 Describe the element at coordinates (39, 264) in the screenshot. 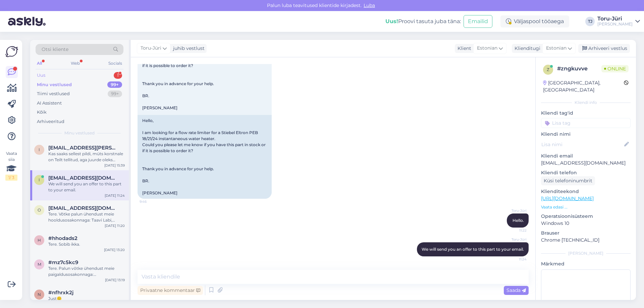

I see `span: m` at that location.